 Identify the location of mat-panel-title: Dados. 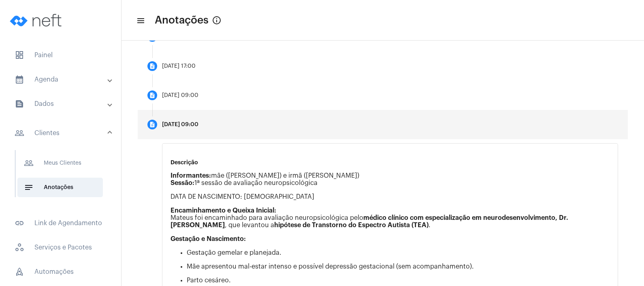
(61, 104).